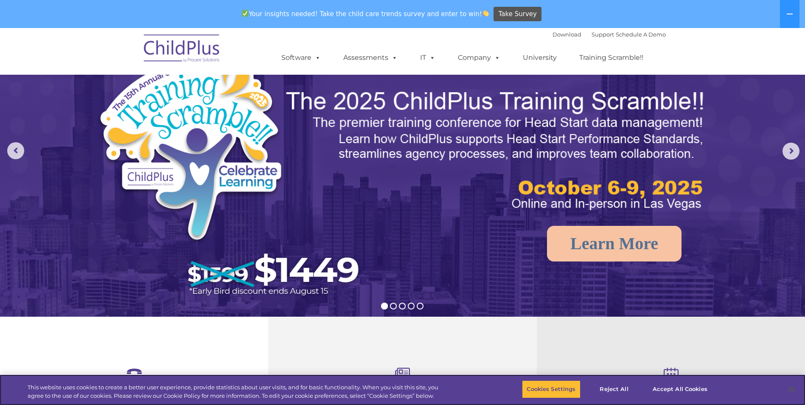 The width and height of the screenshot is (805, 405). I want to click on a: Company, so click(479, 58).